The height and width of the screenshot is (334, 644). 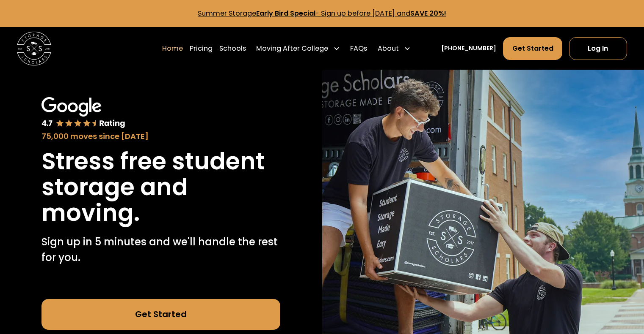 I want to click on img: Storage Scholars main logo, so click(x=34, y=48).